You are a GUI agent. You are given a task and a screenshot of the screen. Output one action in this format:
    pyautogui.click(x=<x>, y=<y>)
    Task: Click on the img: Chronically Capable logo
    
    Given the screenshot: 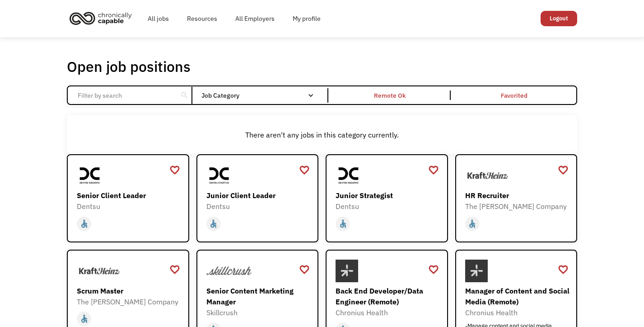 What is the action you would take?
    pyautogui.click(x=100, y=18)
    